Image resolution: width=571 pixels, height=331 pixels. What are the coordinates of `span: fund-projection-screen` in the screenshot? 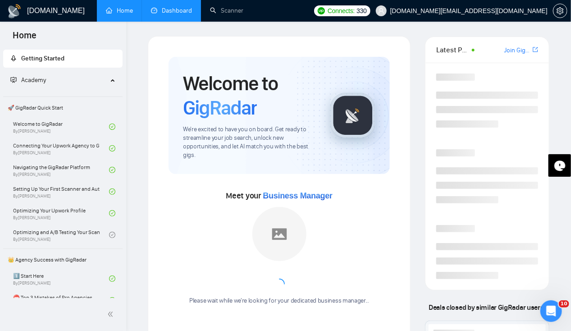 It's located at (14, 80).